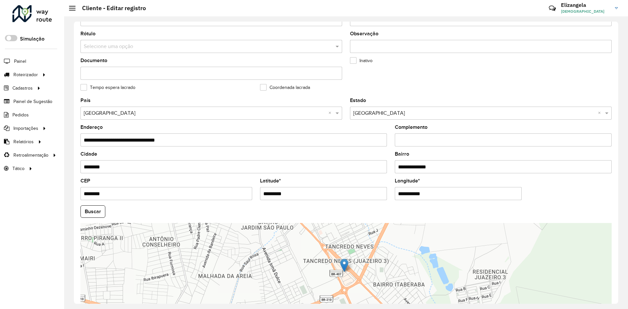 The height and width of the screenshot is (309, 628). I want to click on h3: Elizangela, so click(586, 5).